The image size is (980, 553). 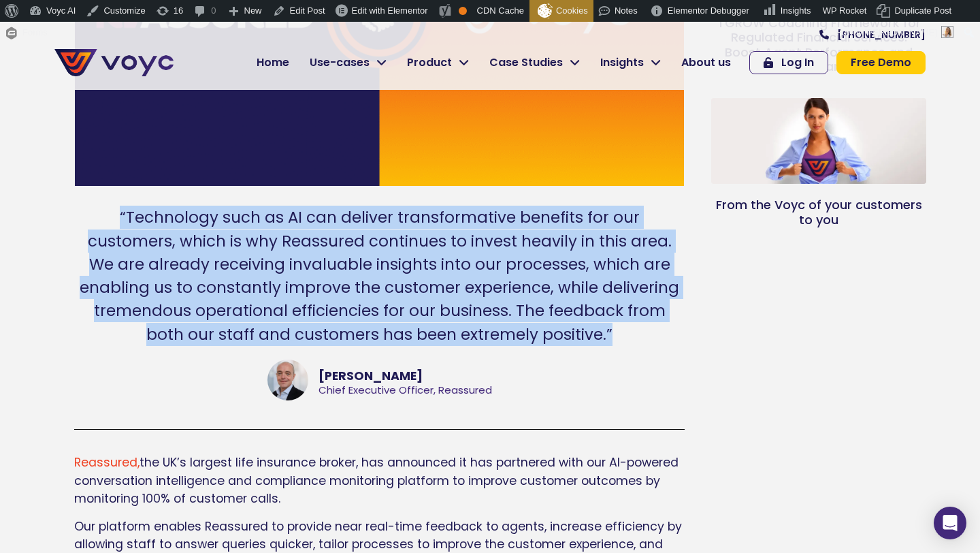 What do you see at coordinates (534, 63) in the screenshot?
I see `a: Case Studies` at bounding box center [534, 63].